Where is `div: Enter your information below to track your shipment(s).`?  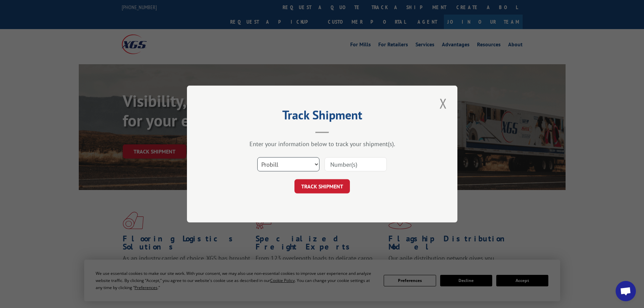 div: Enter your information below to track your shipment(s). is located at coordinates (322, 143).